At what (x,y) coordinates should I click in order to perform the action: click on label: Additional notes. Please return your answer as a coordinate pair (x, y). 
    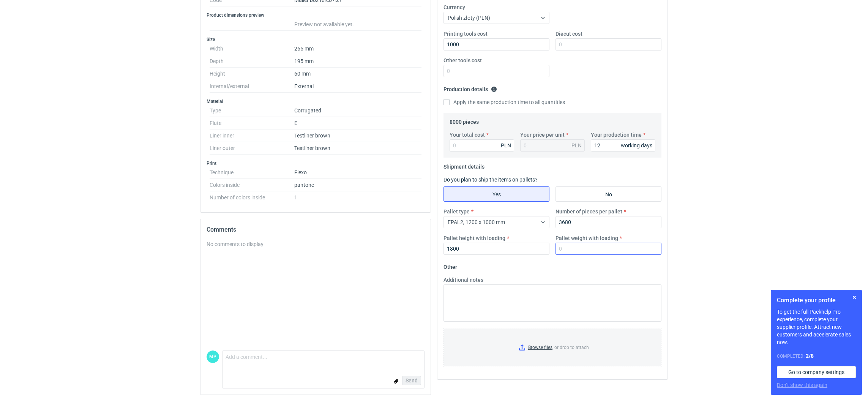
    Looking at the image, I should click on (463, 280).